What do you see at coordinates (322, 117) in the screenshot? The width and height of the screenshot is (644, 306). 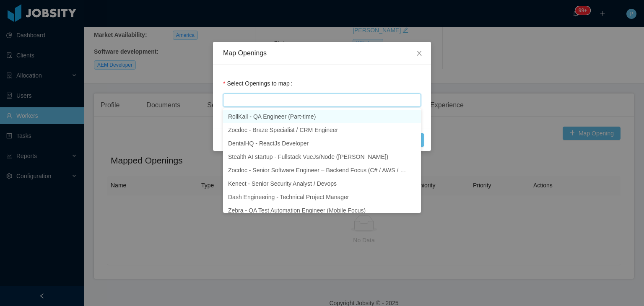 I see `li: RollKall - QA Engineer (Part-time)` at bounding box center [322, 117].